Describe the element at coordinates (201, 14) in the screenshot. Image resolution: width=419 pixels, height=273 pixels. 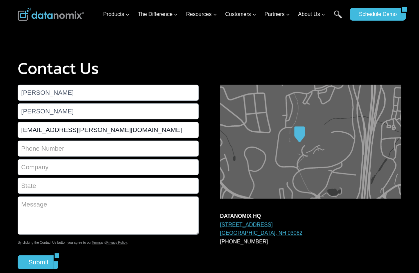
I see `span: Resources` at that location.